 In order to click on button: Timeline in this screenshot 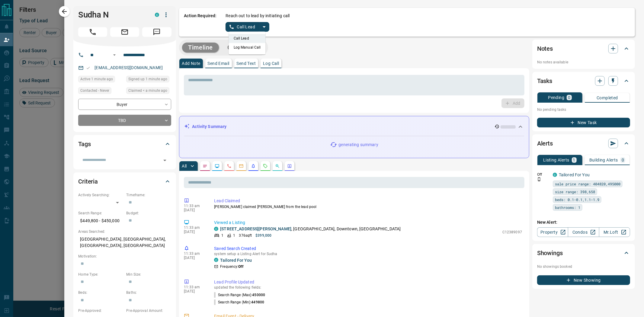, I will do `click(200, 47)`.